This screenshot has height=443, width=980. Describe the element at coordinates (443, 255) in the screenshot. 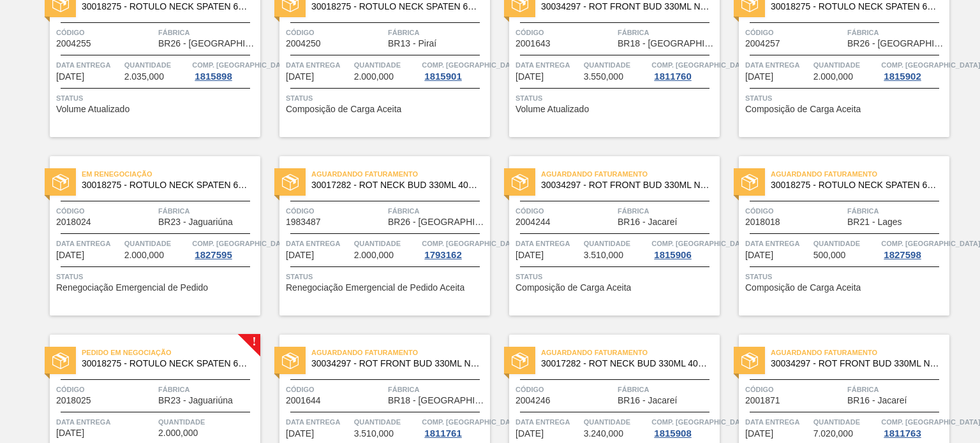

I see `div: 1793162` at that location.